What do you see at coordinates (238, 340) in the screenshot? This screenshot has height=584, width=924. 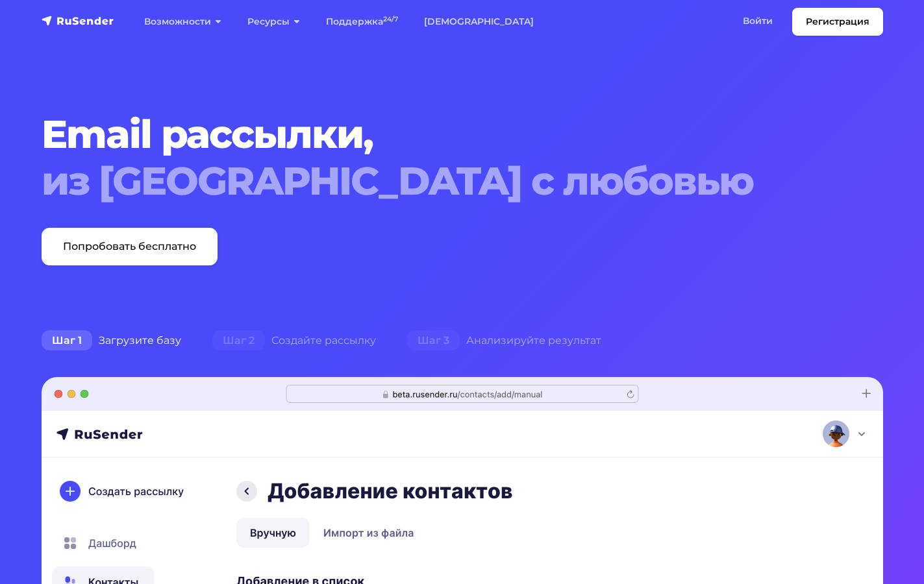 I see `span: Шаг 2` at bounding box center [238, 340].